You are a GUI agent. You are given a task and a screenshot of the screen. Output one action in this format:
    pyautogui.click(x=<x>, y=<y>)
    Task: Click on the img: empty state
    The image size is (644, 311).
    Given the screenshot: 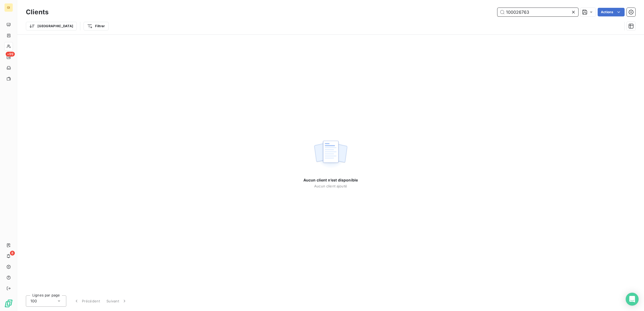 What is the action you would take?
    pyautogui.click(x=331, y=154)
    